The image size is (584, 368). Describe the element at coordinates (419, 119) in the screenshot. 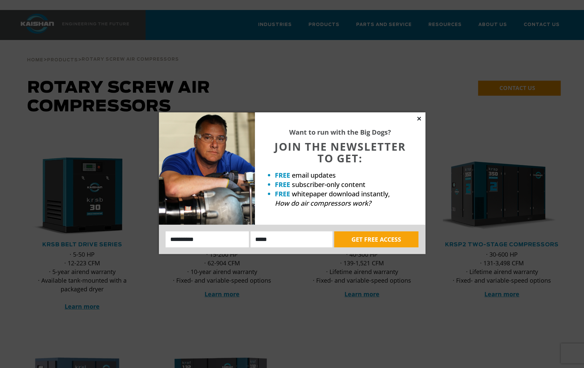

I see `button: Close` at that location.